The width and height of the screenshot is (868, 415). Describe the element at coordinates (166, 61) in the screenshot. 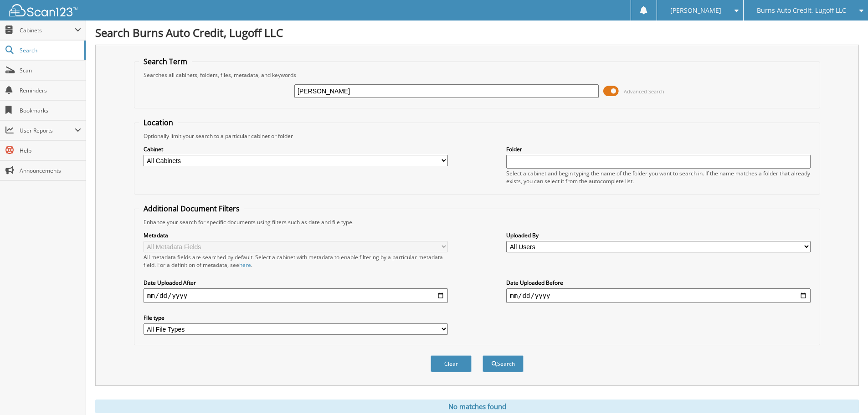

I see `legend: Search Term` at that location.